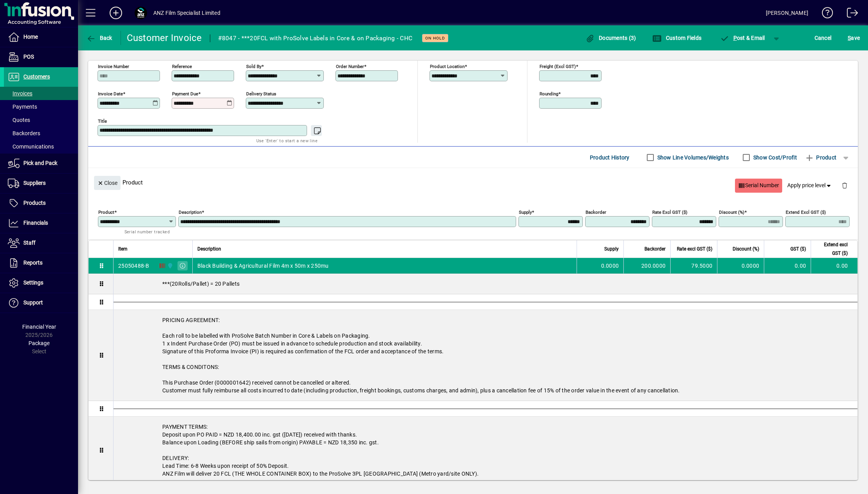 The image size is (868, 494). Describe the element at coordinates (732, 212) in the screenshot. I see `mat-label: Discount (%)` at that location.